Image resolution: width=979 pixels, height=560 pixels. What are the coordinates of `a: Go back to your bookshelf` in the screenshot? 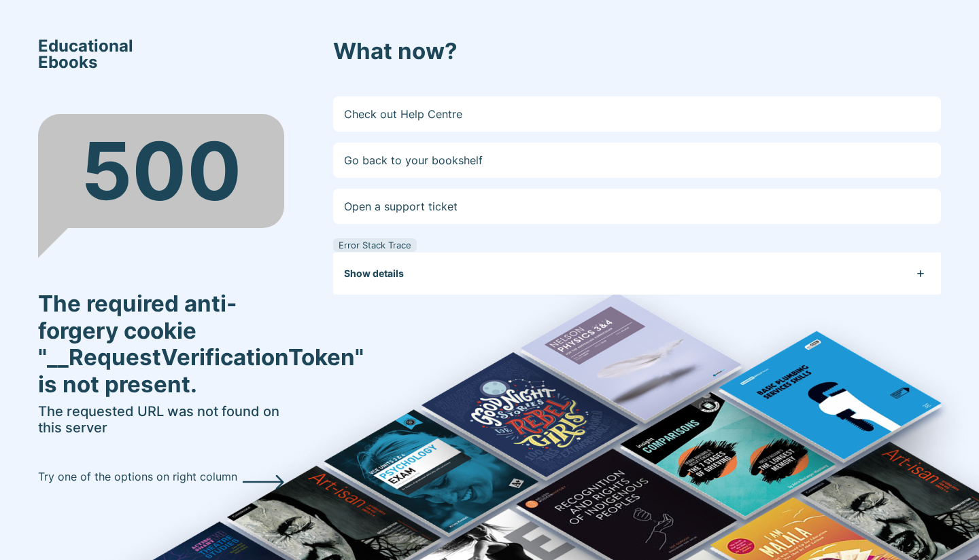 It's located at (637, 161).